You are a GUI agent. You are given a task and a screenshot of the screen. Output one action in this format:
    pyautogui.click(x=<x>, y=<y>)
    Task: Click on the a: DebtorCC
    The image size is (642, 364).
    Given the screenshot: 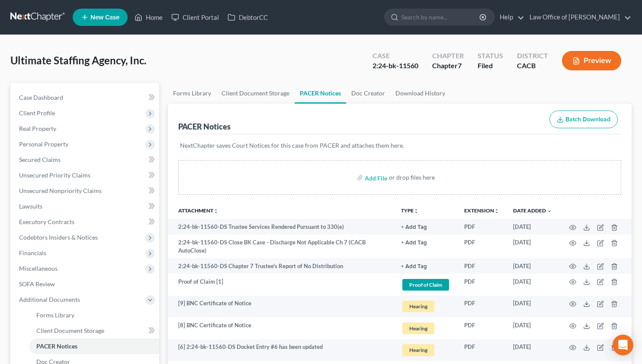 What is the action you would take?
    pyautogui.click(x=247, y=17)
    